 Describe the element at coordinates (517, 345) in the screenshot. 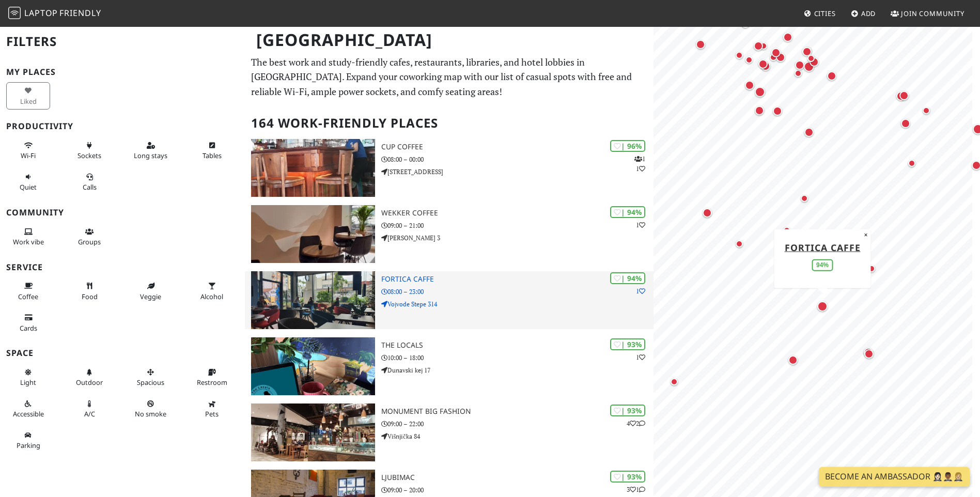

I see `h3: The Locals` at that location.